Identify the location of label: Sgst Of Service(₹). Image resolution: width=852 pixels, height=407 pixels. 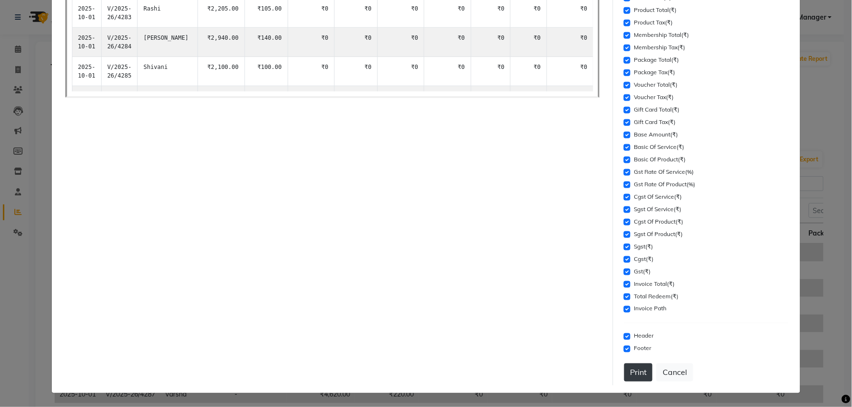
(657, 209).